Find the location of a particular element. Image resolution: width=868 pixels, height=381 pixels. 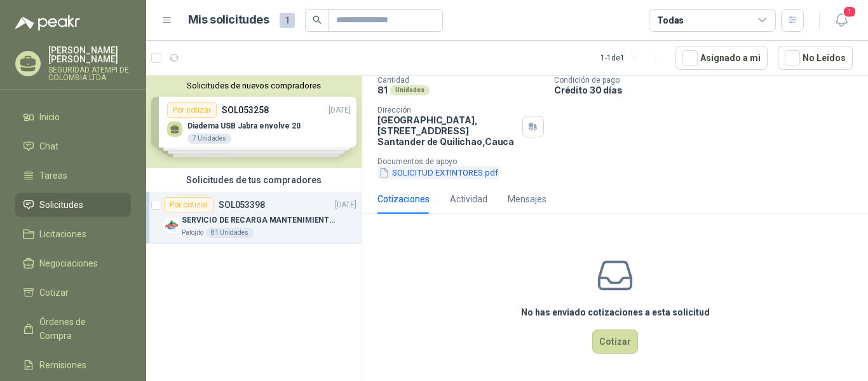

a: Remisiones is located at coordinates (73, 365).